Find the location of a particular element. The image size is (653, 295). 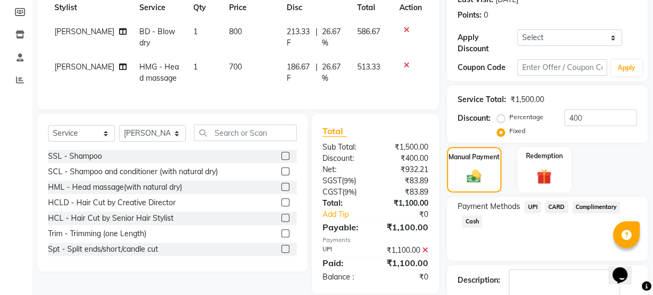

span: SGST is located at coordinates (332, 180).